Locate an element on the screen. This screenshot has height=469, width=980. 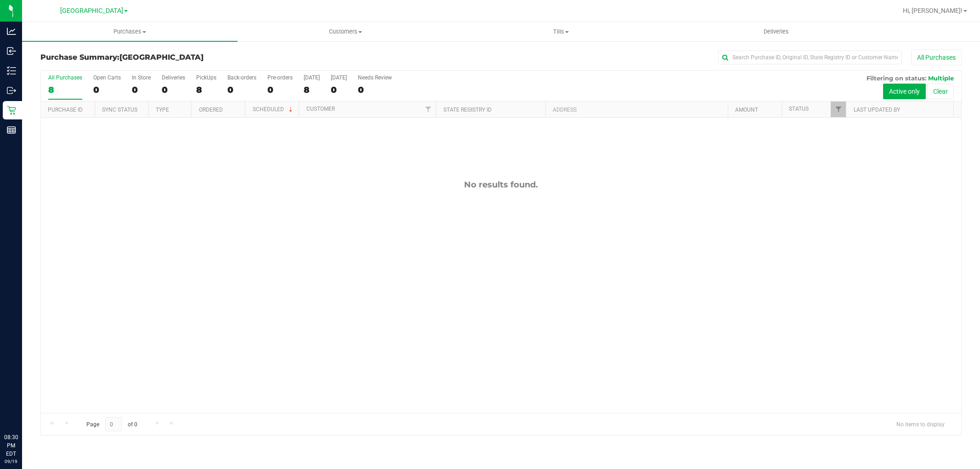
a: Tills is located at coordinates (561, 32).